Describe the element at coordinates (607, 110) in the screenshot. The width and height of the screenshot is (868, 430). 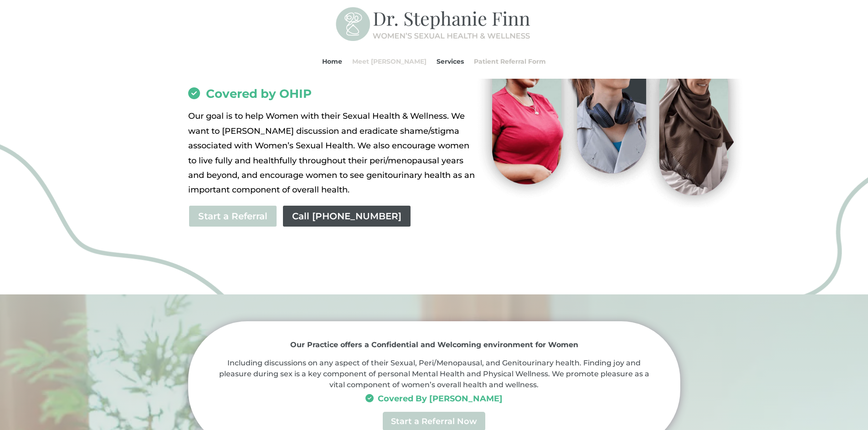
I see `img: Visit-Pleasure-MD-Ontario-Women-Sexual-Health-and-Wellness` at that location.